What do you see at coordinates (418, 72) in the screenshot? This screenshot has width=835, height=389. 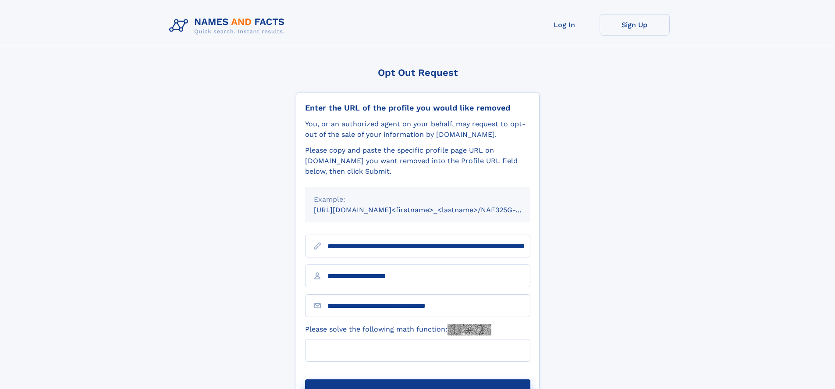 I see `div: Opt Out Request` at bounding box center [418, 72].